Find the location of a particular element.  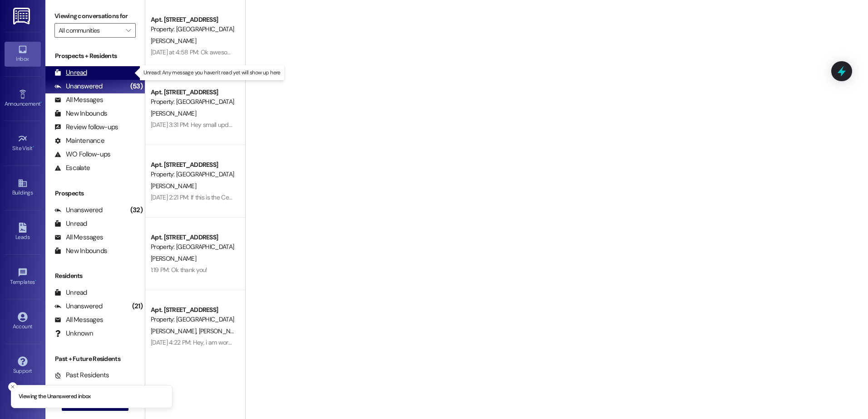

div: (21) is located at coordinates (137, 306).